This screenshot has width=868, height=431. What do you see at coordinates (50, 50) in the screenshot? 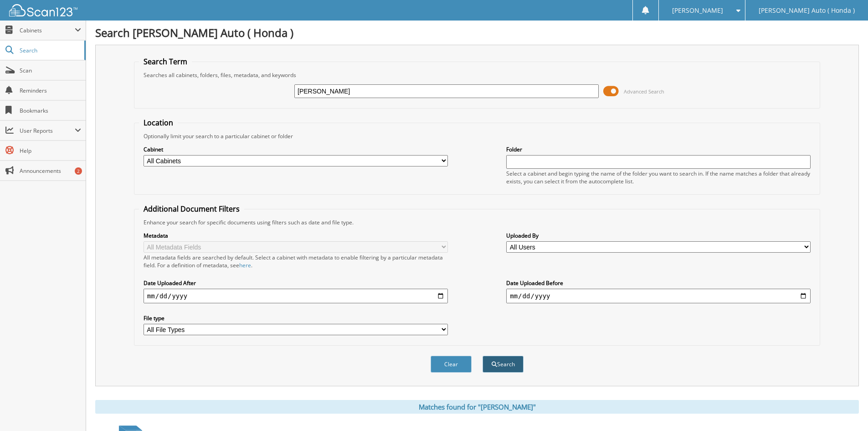
I see `span: Search` at bounding box center [50, 50].